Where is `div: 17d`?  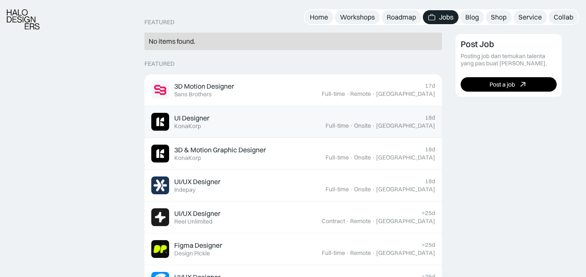
div: 17d is located at coordinates (430, 86).